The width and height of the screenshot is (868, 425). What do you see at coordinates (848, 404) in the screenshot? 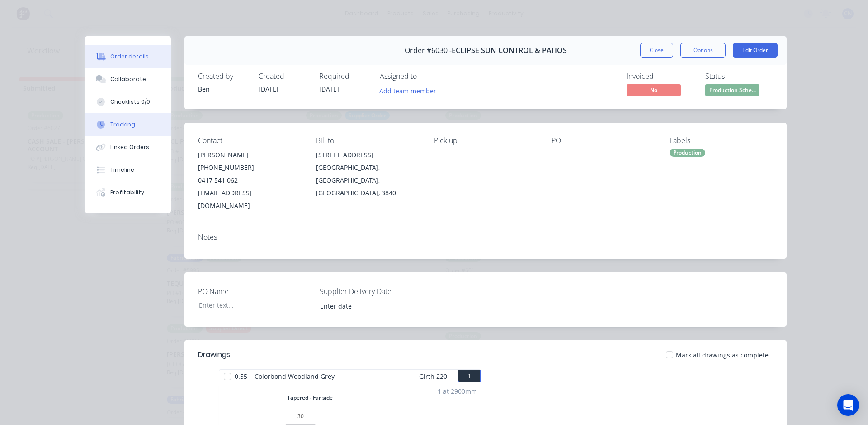
I see `div: Open Intercom Messenger` at bounding box center [848, 404].